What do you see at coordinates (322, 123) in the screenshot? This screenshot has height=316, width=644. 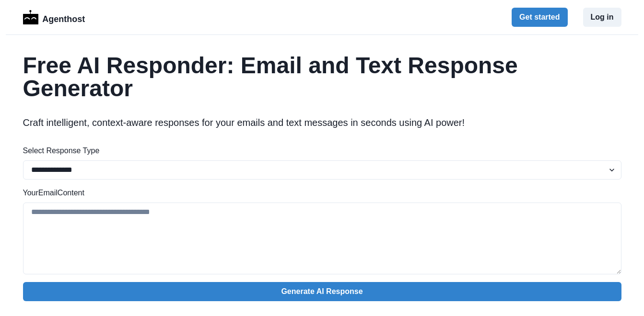 I see `p: Craft intelligent, context-aware responses for your emails and text messages in seconds using AI ...` at bounding box center [322, 123].